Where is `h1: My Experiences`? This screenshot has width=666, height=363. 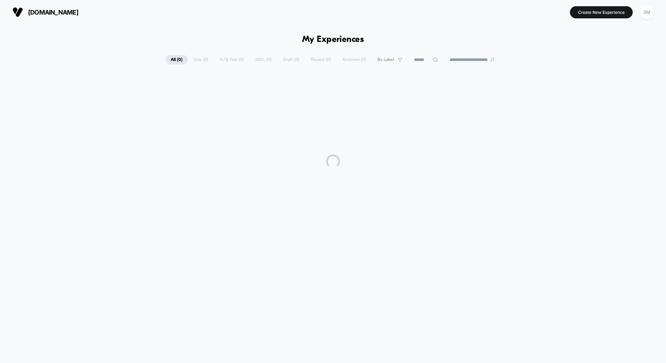 h1: My Experiences is located at coordinates (333, 40).